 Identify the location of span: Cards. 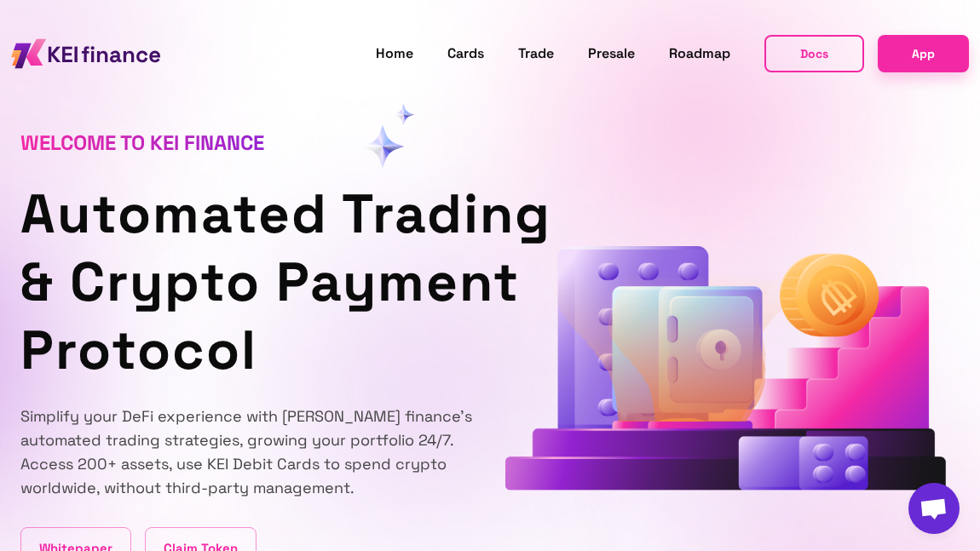
(466, 53).